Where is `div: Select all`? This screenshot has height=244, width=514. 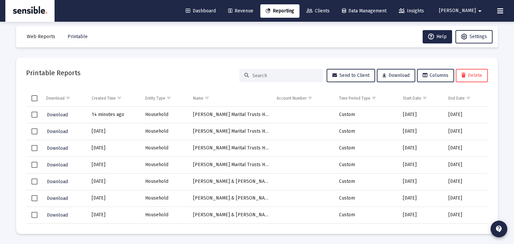 div: Select all is located at coordinates (34, 98).